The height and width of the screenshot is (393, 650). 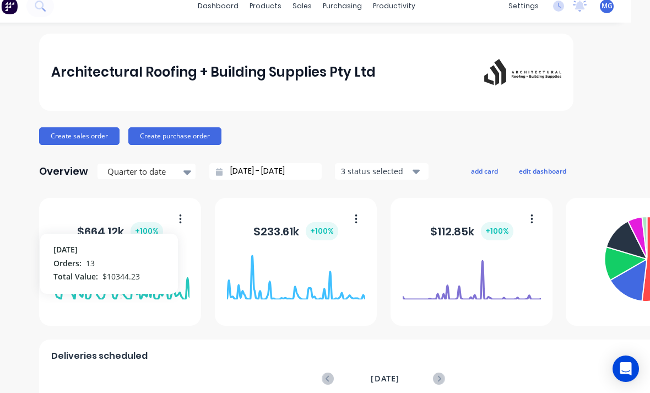 I want to click on div: 3 status selected, so click(x=375, y=171).